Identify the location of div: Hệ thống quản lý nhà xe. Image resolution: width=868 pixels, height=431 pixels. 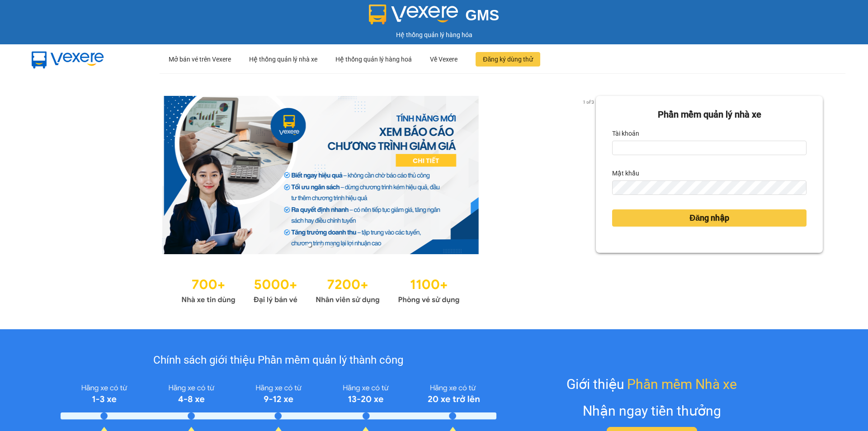
(283, 59).